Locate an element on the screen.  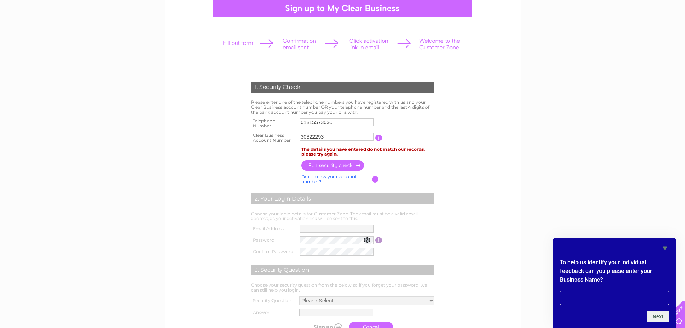
a: Energy is located at coordinates (610, 33).